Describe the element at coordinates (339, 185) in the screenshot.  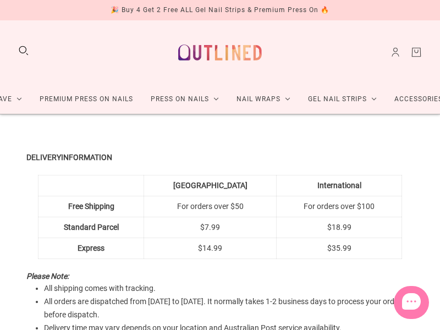
I see `strong: International` at that location.